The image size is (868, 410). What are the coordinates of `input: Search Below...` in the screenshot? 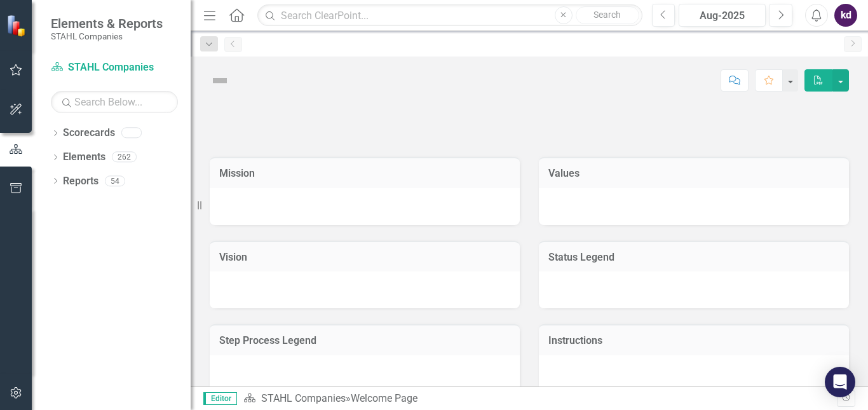 It's located at (115, 102).